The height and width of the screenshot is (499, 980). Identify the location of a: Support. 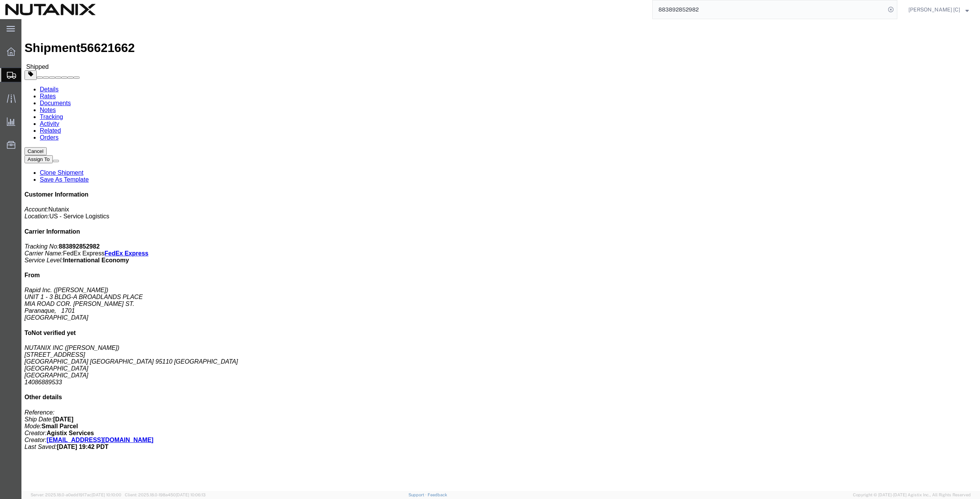
(418, 495).